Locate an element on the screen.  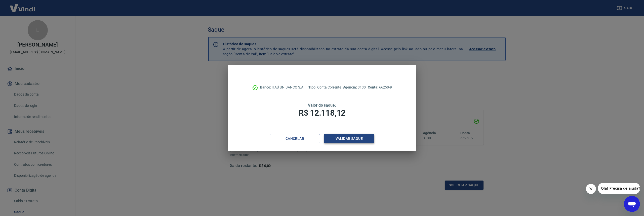
button: Cancelar is located at coordinates (295, 139).